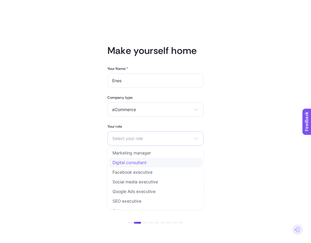 Image resolution: width=311 pixels, height=243 pixels. Describe the element at coordinates (156, 126) in the screenshot. I see `label: Your role` at that location.